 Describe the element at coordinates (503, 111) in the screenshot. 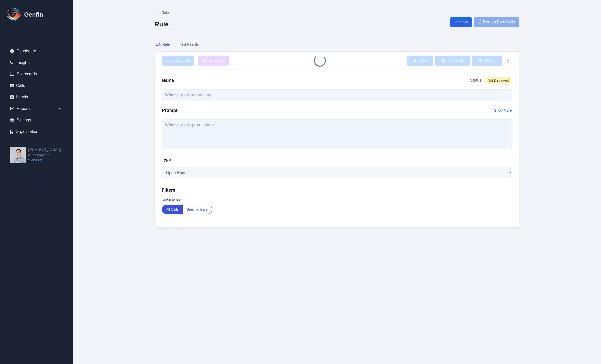

I see `button: Show More` at that location.